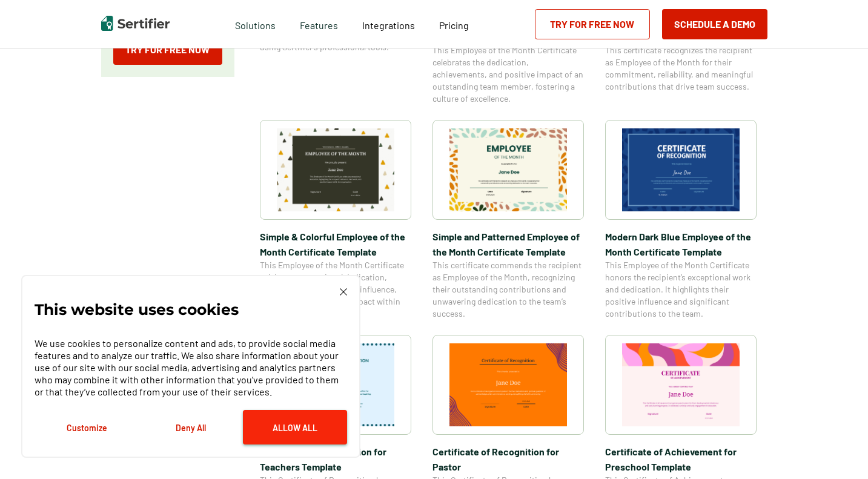  Describe the element at coordinates (680, 220) in the screenshot. I see `a: Modern Dark Blue Employee of the Month Certificate TemplateModern Dark Blue Employee of the Month...` at that location.